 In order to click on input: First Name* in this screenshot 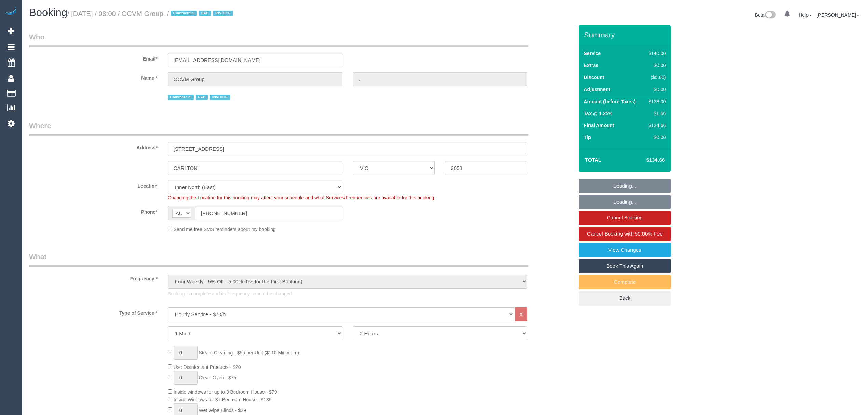, I will do `click(255, 79)`.